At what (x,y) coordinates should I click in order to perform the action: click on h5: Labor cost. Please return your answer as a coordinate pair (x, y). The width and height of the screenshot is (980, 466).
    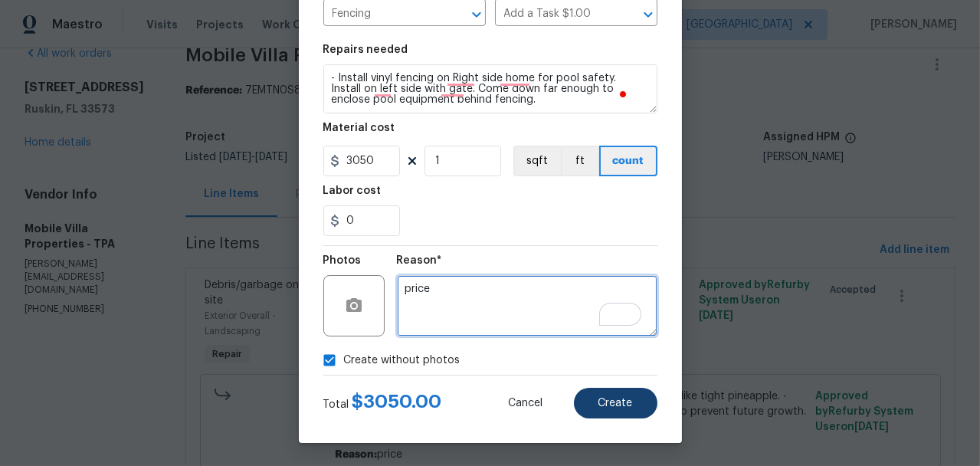
    Looking at the image, I should click on (352, 191).